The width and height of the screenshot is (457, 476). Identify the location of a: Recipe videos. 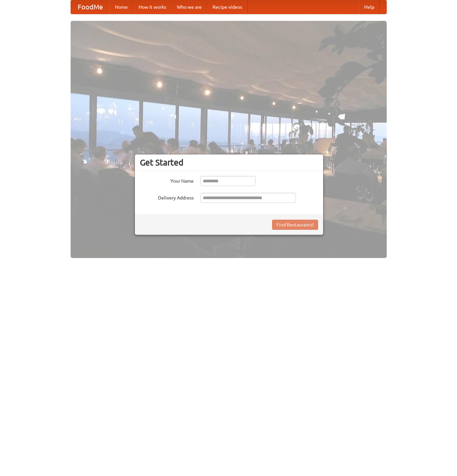
(227, 7).